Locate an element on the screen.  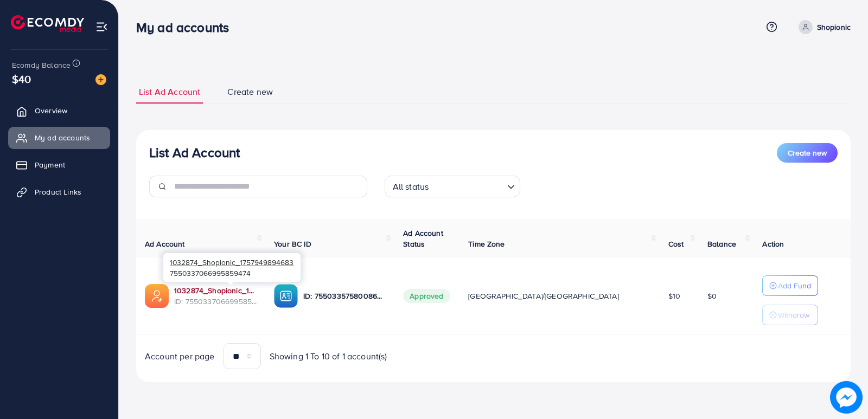
span: Overview is located at coordinates (51, 111).